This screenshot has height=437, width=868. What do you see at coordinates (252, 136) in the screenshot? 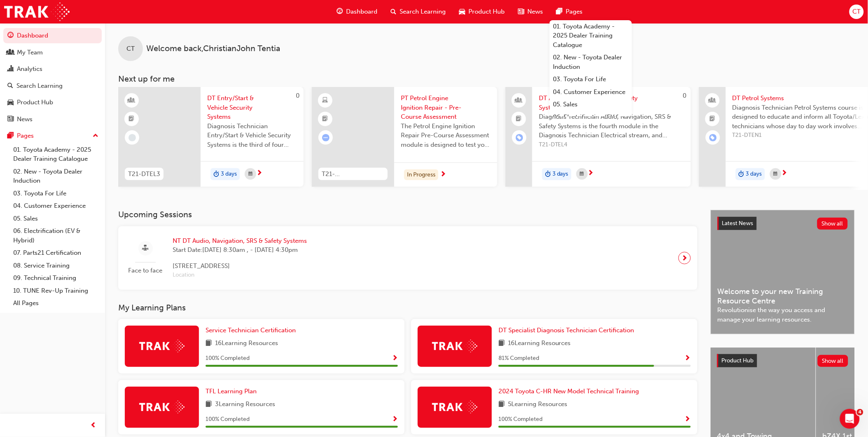
I see `span: Diagnosis Technician Entry/Start & Vehicle Security Systems is the third of four Electrical modul...` at bounding box center [252, 136].